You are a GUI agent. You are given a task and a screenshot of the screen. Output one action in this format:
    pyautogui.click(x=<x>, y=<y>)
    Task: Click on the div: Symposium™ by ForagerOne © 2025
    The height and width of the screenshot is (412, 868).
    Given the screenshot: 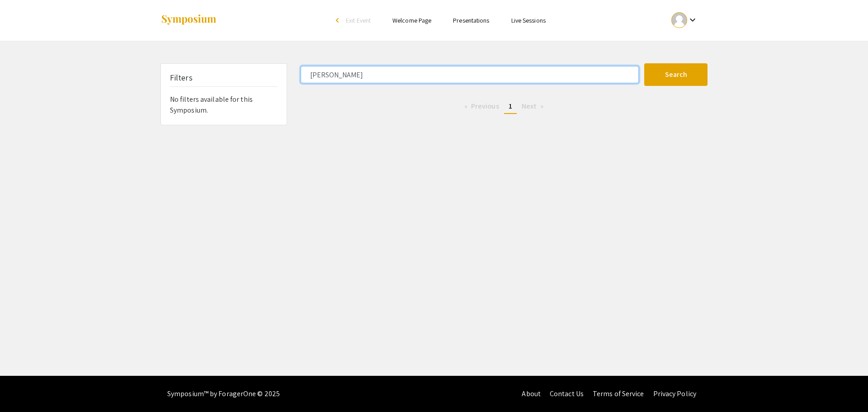 What is the action you would take?
    pyautogui.click(x=223, y=394)
    